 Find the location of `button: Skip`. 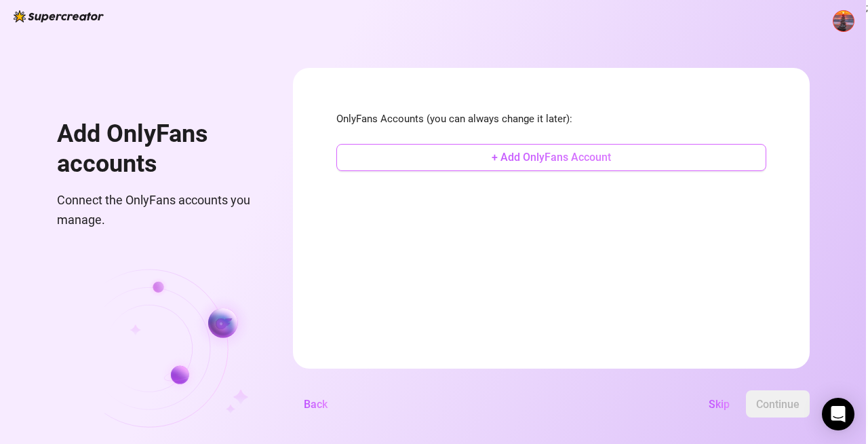

button: Skip is located at coordinates (719, 404).